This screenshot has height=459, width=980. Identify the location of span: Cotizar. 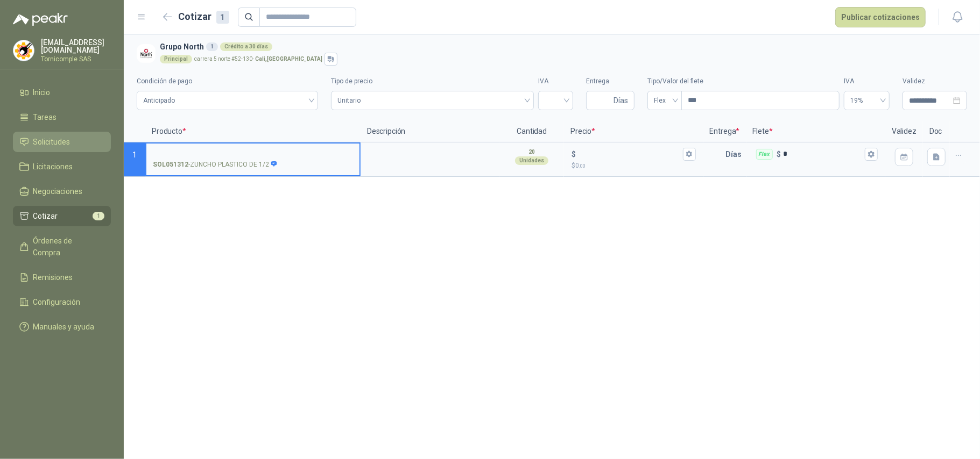
(46, 216).